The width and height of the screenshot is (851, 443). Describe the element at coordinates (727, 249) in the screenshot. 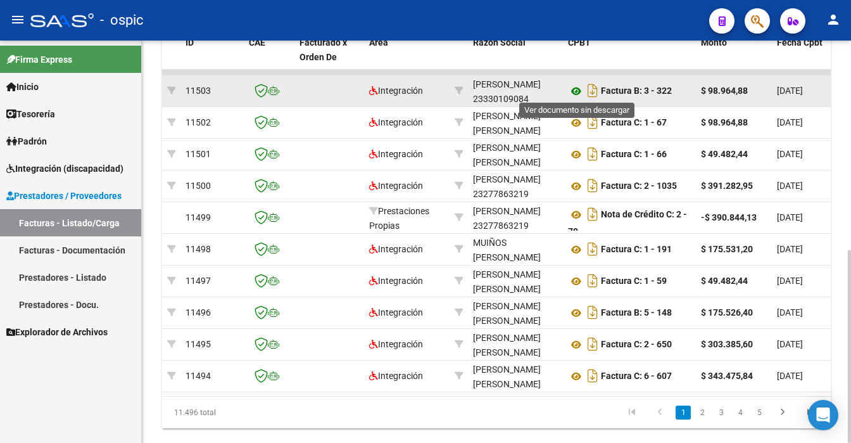

I see `strong: $ 175.531,20` at that location.